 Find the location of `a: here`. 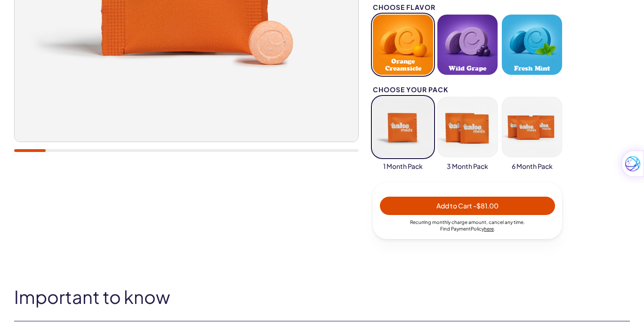

a: here is located at coordinates (489, 228).